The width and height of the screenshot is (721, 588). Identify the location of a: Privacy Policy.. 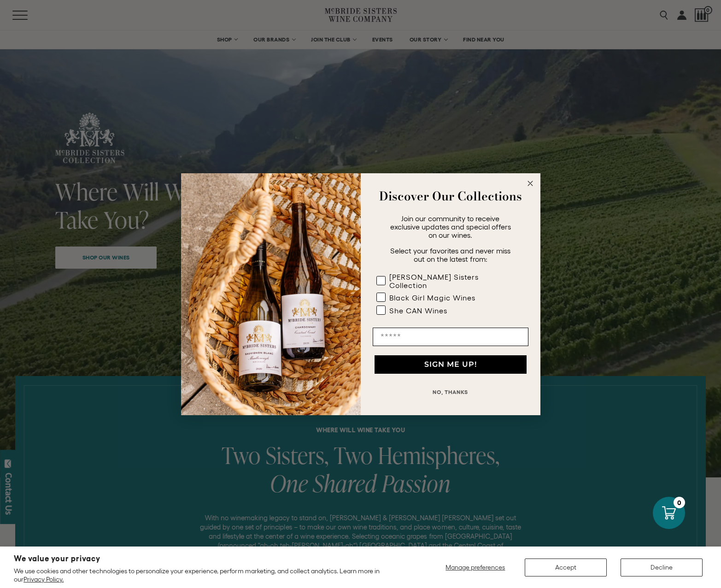
(43, 579).